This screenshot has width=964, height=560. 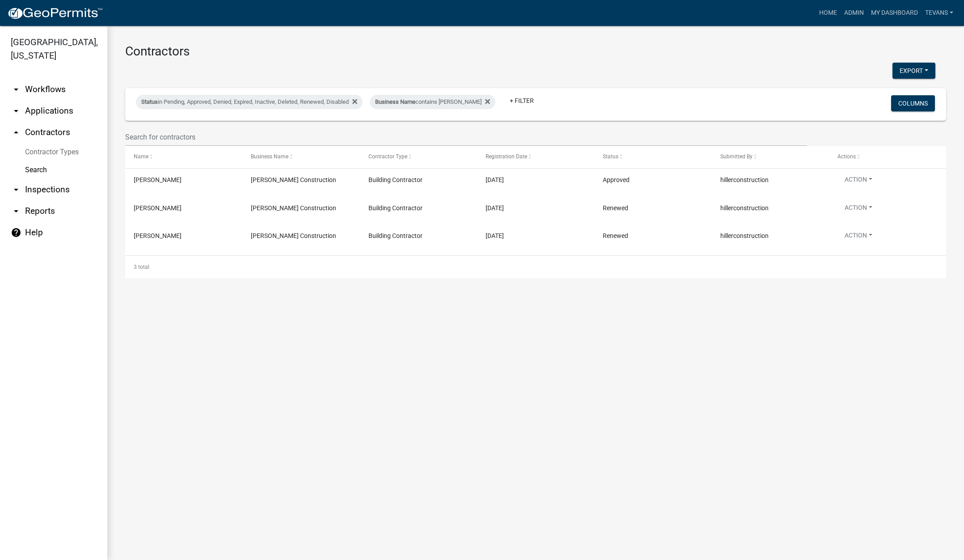 What do you see at coordinates (141, 156) in the screenshot?
I see `span: Name` at bounding box center [141, 156].